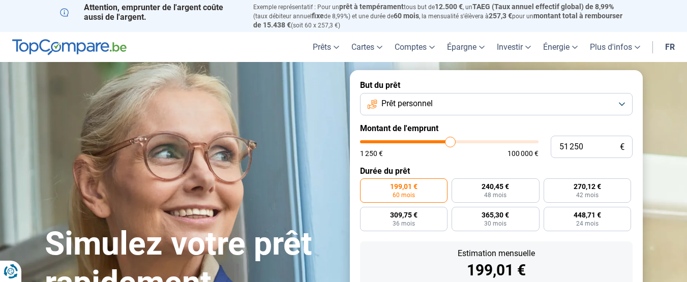 The image size is (687, 282). What do you see at coordinates (496, 128) in the screenshot?
I see `label: Montant de l'emprunt` at bounding box center [496, 128].